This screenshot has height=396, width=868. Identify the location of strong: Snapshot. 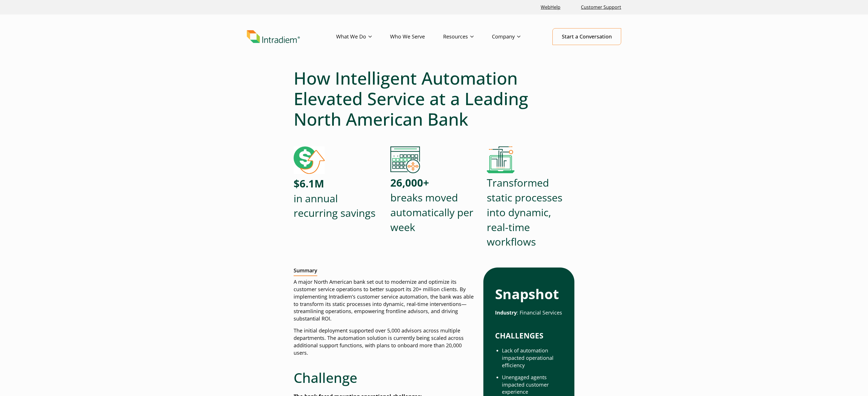
(527, 294).